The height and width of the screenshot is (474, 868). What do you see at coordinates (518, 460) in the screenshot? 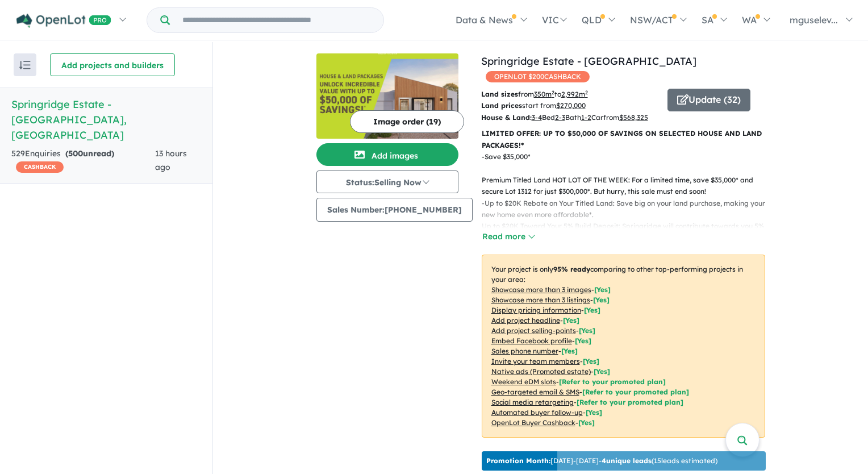
I see `b: Promotion Month:` at bounding box center [518, 460].